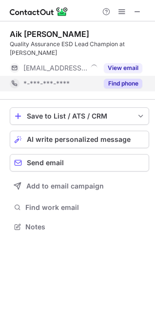  Describe the element at coordinates (39, 12) in the screenshot. I see `img: ContactOut v5.3.10` at that location.